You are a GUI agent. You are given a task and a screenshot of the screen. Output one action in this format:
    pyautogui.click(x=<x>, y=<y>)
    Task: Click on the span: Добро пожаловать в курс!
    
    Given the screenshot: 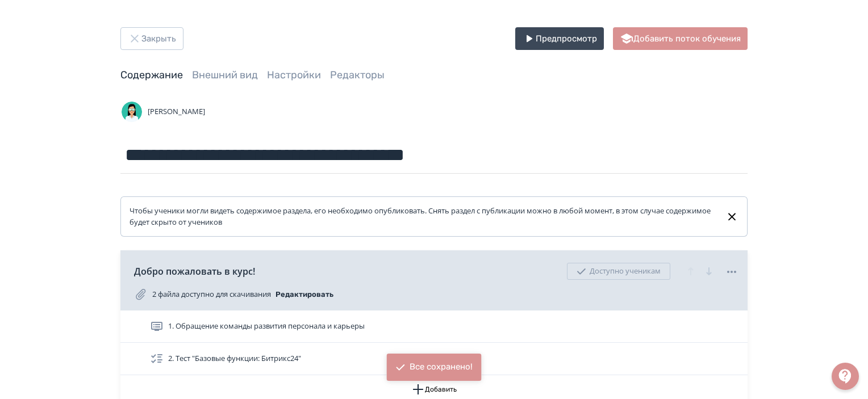 What is the action you would take?
    pyautogui.click(x=194, y=272)
    